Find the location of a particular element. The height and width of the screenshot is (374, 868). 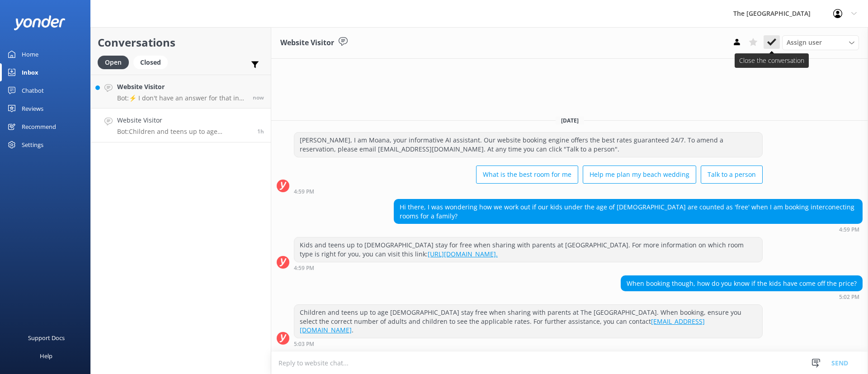

div: Support Docs is located at coordinates (46, 338).